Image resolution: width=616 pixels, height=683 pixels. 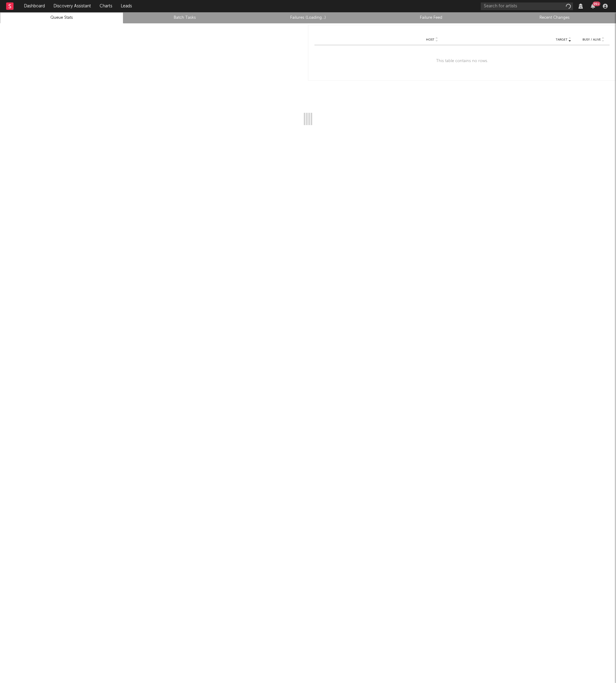 What do you see at coordinates (462, 61) in the screenshot?
I see `div: This table contains no rows.` at bounding box center [462, 61].